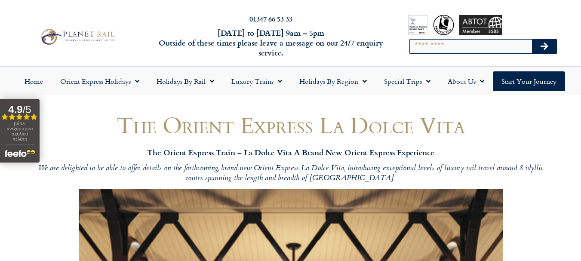  What do you see at coordinates (333, 81) in the screenshot?
I see `a: Holidays by Region` at bounding box center [333, 81].